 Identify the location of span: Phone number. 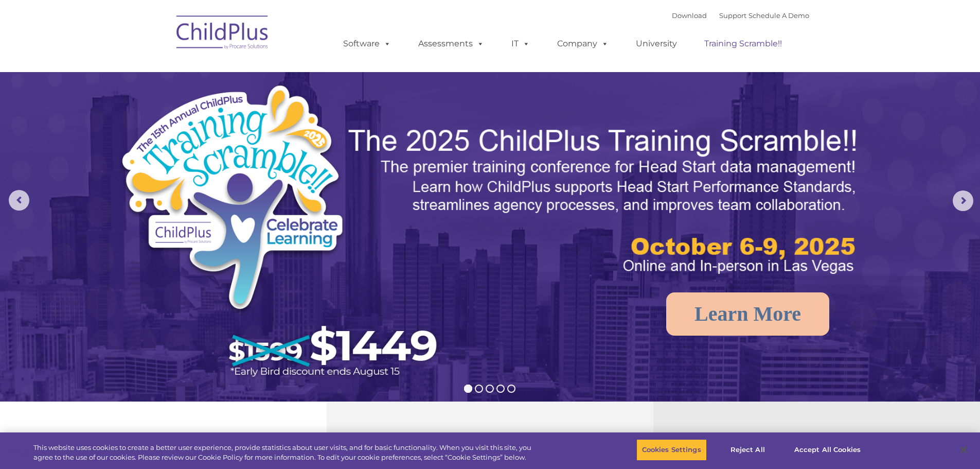
(165, 114).